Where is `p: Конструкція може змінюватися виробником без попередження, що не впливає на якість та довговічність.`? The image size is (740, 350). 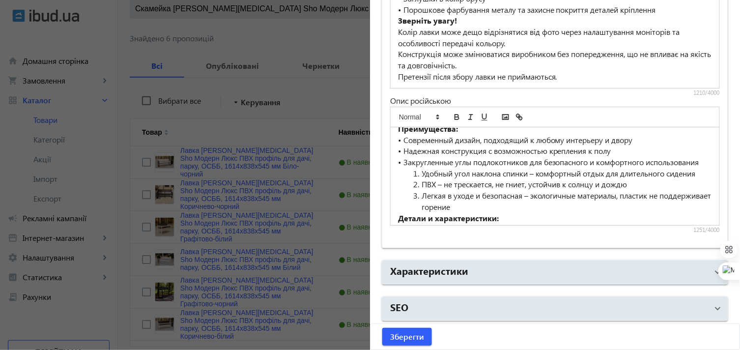
p: Конструкція може змінюватися виробником без попередження, що не впливає на якість та довговічність. is located at coordinates (554, 59).